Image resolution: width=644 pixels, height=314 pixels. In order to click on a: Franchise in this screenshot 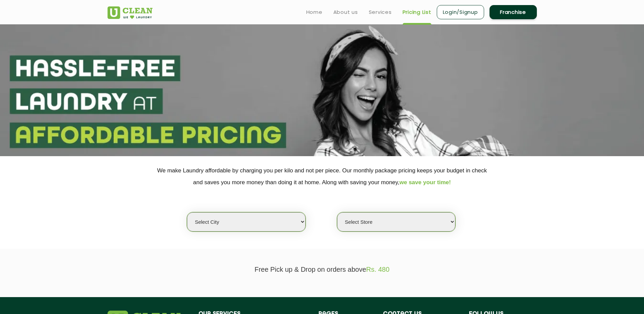, I will do `click(513, 12)`.